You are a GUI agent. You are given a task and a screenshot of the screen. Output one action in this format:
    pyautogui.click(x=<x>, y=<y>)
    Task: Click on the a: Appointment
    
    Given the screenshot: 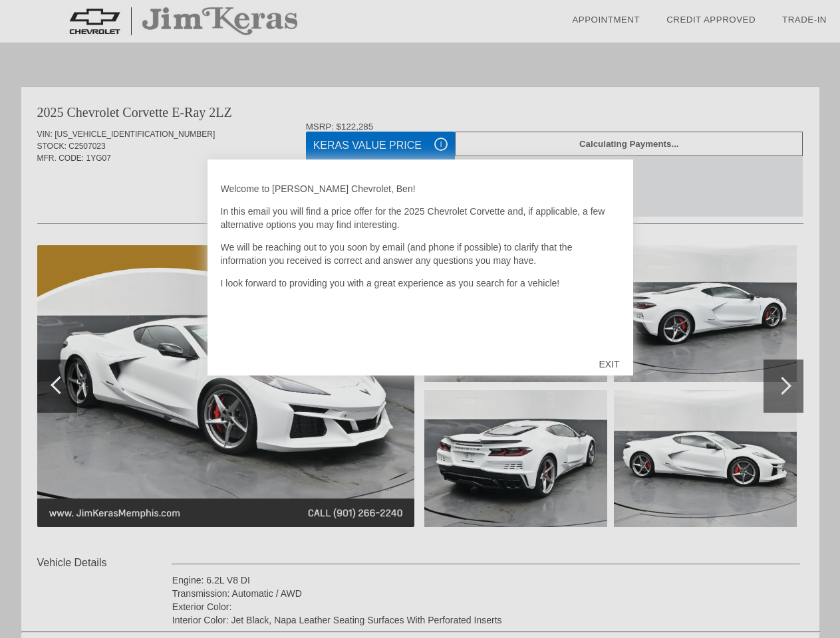 What is the action you would take?
    pyautogui.click(x=606, y=19)
    